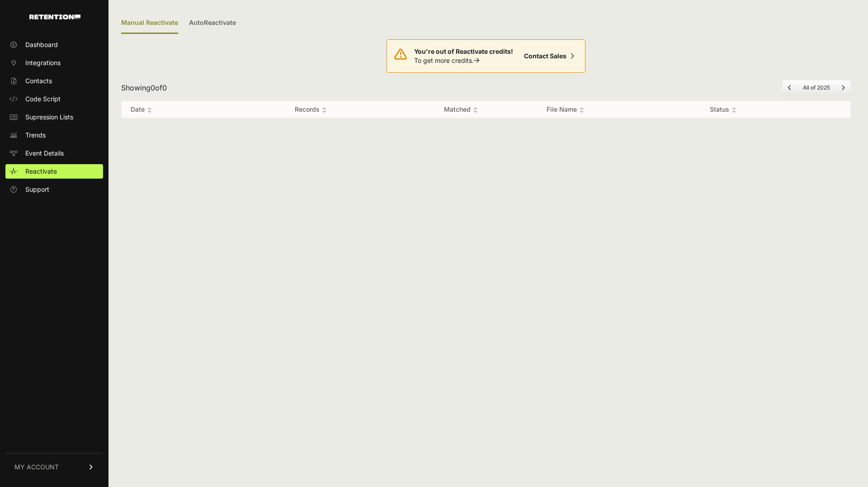 The height and width of the screenshot is (487, 868). What do you see at coordinates (54, 17) in the screenshot?
I see `img: Retention.com` at bounding box center [54, 17].